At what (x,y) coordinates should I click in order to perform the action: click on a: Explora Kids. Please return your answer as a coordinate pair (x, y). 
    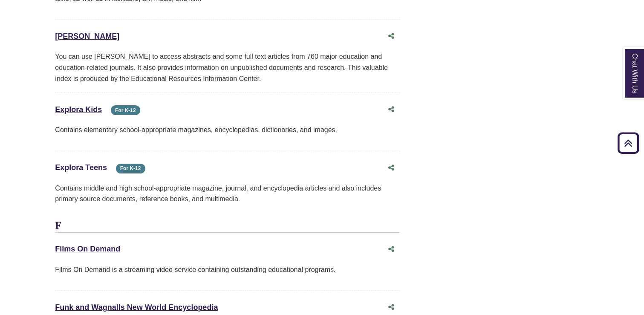
    Looking at the image, I should click on (78, 110).